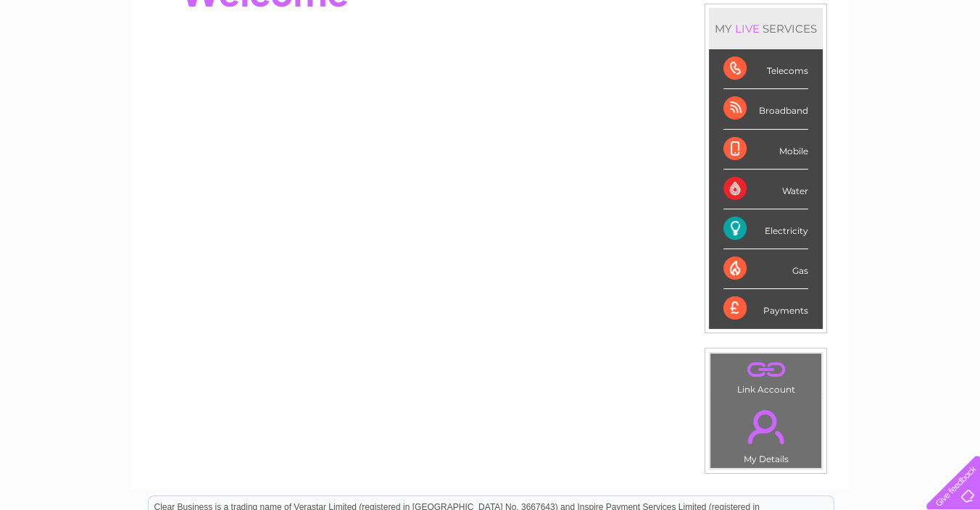  I want to click on div: Mobile, so click(765, 149).